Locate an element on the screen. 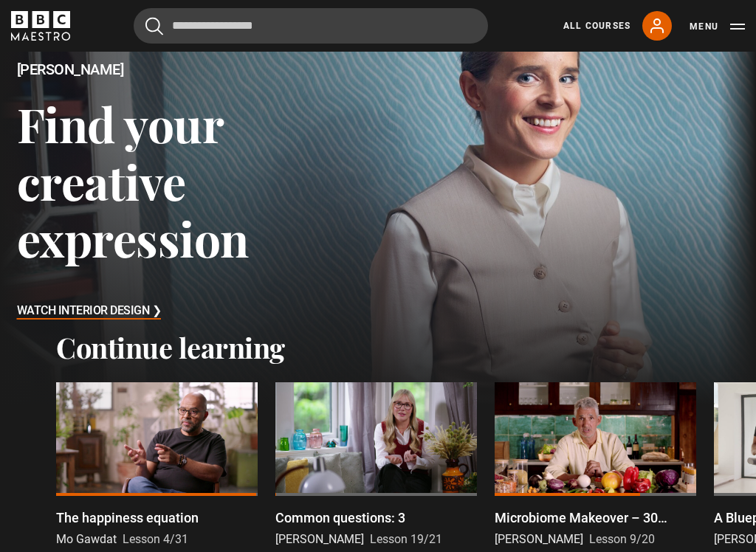  p: The happiness equation is located at coordinates (127, 517).